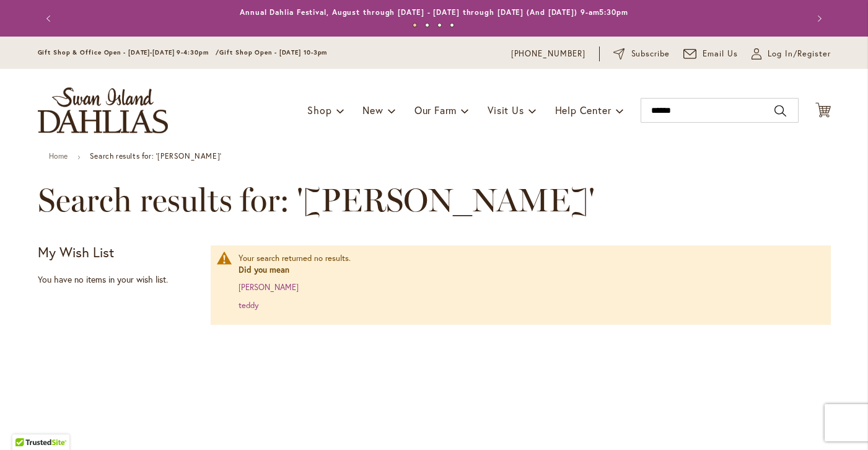 This screenshot has width=868, height=450. I want to click on button: Previous, so click(50, 19).